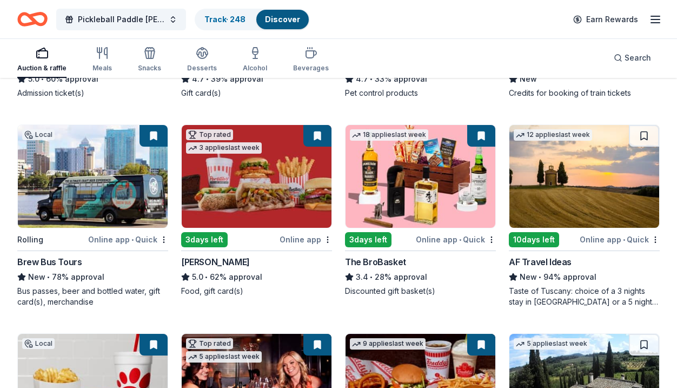 This screenshot has width=677, height=388. I want to click on div: 33% approval, so click(420, 79).